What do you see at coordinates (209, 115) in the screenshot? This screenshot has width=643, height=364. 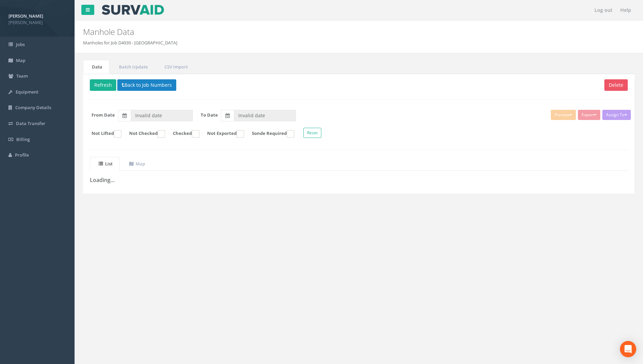 I see `label: To Date` at bounding box center [209, 115].